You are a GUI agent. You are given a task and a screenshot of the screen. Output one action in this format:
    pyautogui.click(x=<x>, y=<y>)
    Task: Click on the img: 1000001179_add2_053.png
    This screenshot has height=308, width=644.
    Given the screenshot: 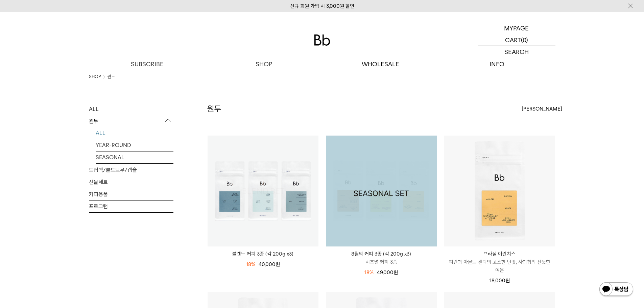 What is the action you would take?
    pyautogui.click(x=263, y=191)
    